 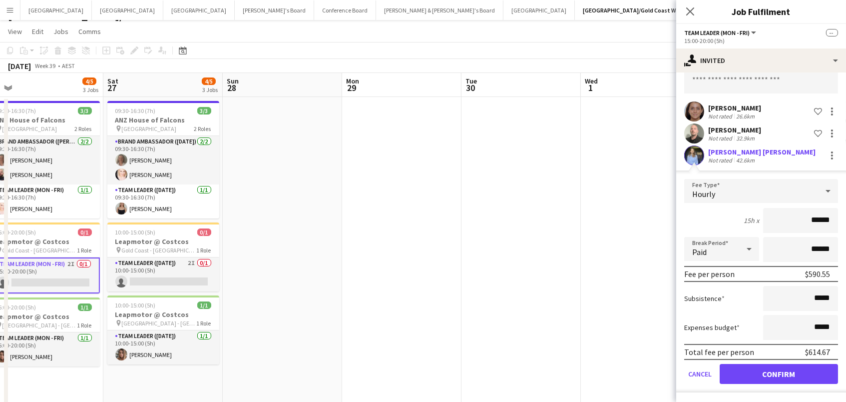 I want to click on span: Mon, so click(x=353, y=81).